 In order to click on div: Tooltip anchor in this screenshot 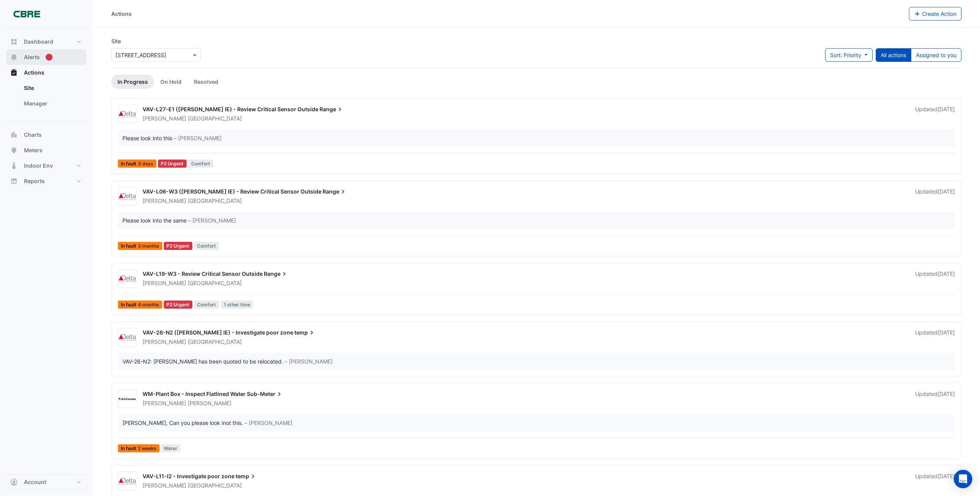, I will do `click(49, 57)`.